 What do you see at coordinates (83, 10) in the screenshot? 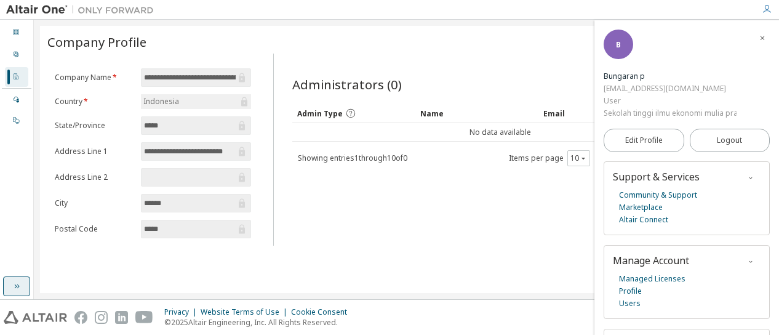
I see `img: Altair One` at bounding box center [83, 10].